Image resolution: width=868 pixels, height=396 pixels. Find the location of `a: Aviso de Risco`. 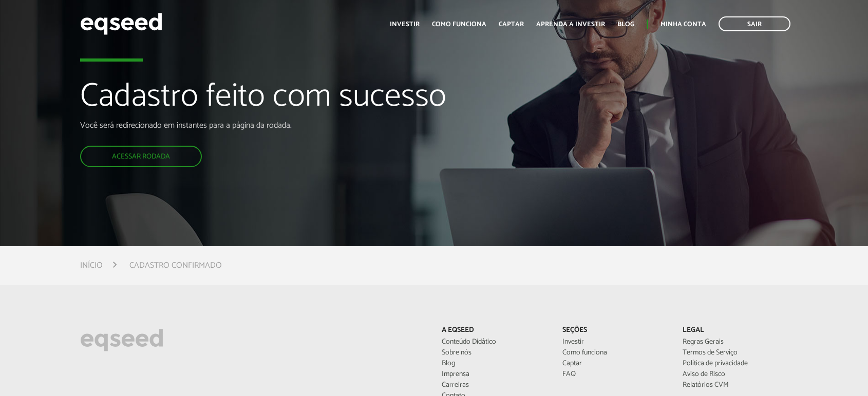

a: Aviso de Risco is located at coordinates (735, 375).